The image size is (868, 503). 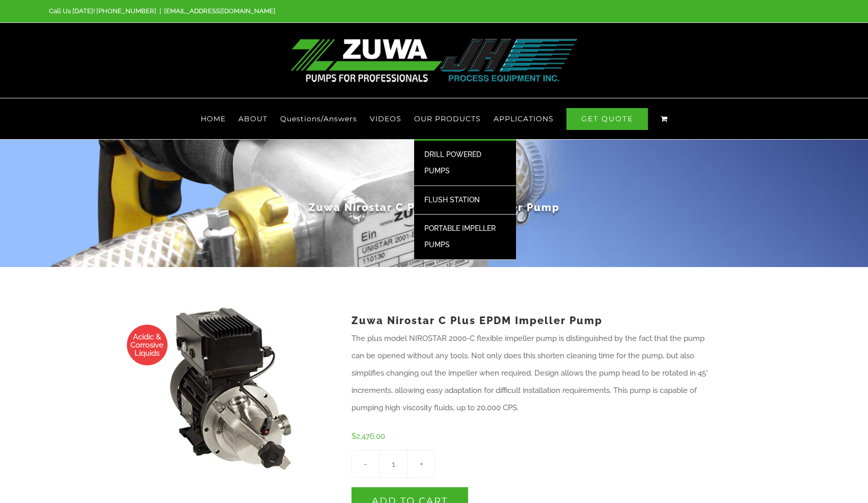 I want to click on input: Qty, so click(x=393, y=464).